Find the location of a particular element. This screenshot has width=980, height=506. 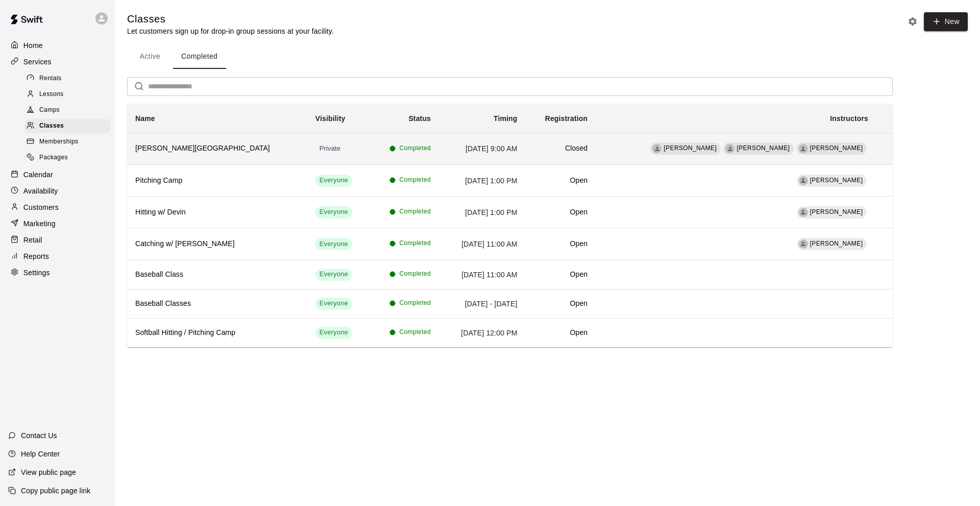

p: View public page is located at coordinates (48, 472).